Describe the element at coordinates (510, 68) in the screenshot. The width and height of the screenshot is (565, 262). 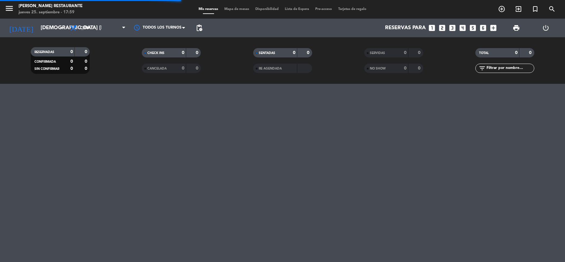
I see `input: Filtrar por nombre...` at that location.